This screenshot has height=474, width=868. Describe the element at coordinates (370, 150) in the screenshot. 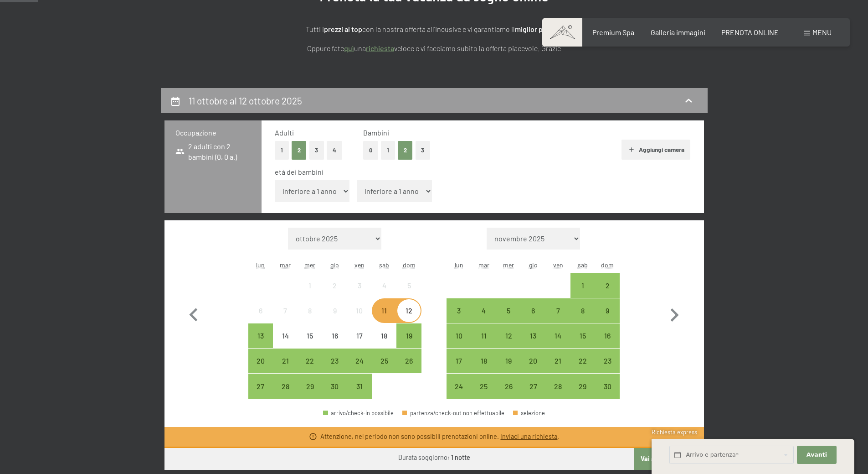

I see `button: 0` at that location.